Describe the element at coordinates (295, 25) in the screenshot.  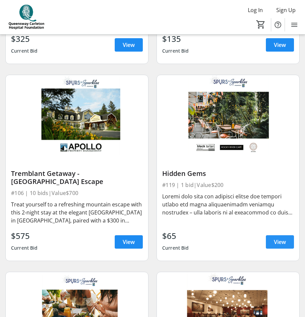
I see `button: Menu` at that location.